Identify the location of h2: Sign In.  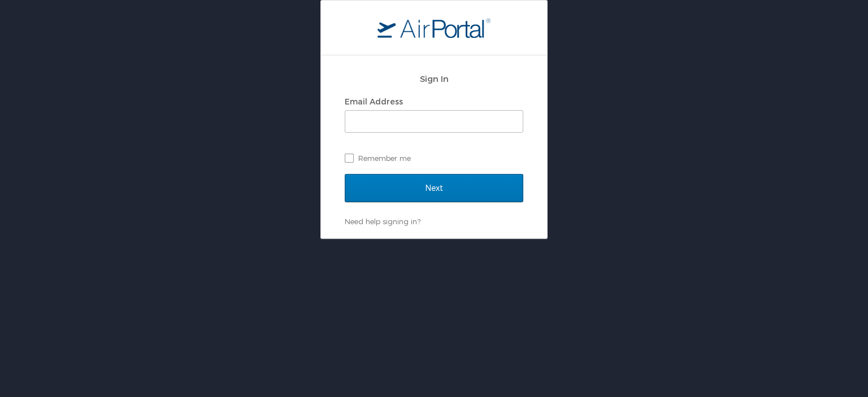
(434, 79).